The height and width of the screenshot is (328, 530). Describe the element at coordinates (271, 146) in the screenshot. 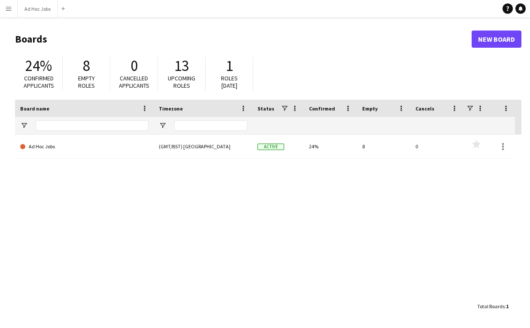

I see `span: Active` at that location.